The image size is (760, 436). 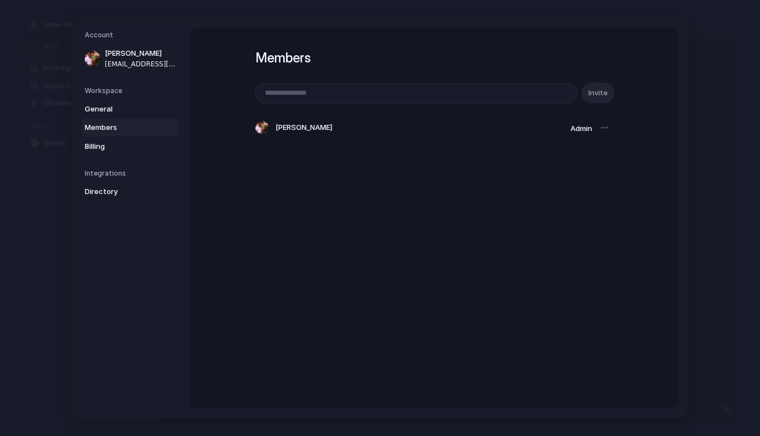 I want to click on h5: Account, so click(x=132, y=35).